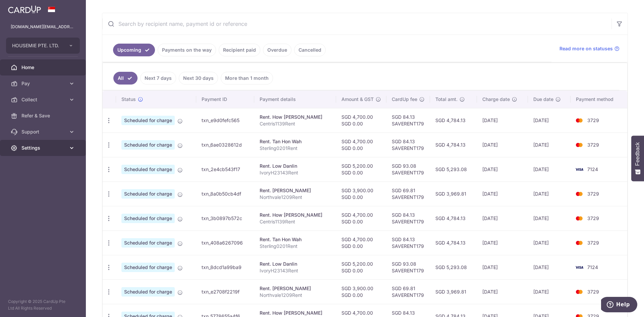 The image size is (644, 317). Describe the element at coordinates (277, 50) in the screenshot. I see `a: Overdue` at that location.